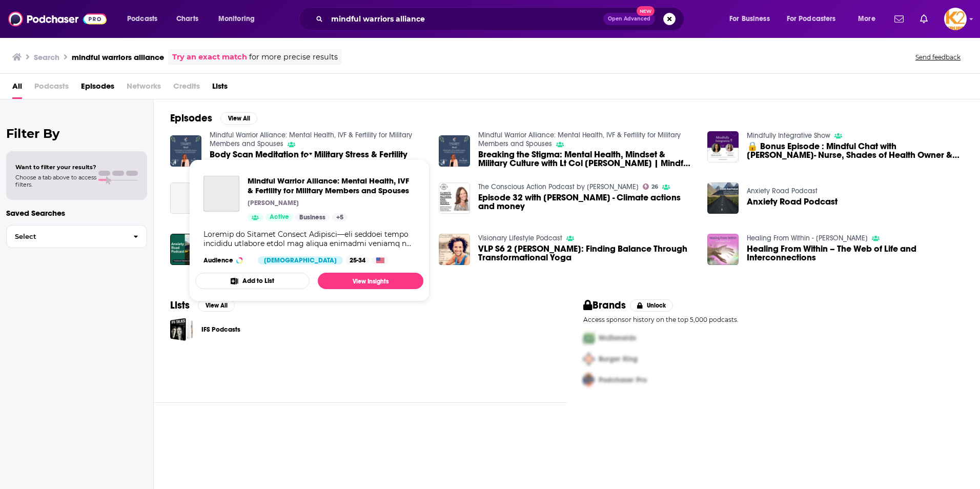  Describe the element at coordinates (455, 249) in the screenshot. I see `img: VLP S6 2 David Lurey: Finding Balance Through Transformational Yoga` at that location.